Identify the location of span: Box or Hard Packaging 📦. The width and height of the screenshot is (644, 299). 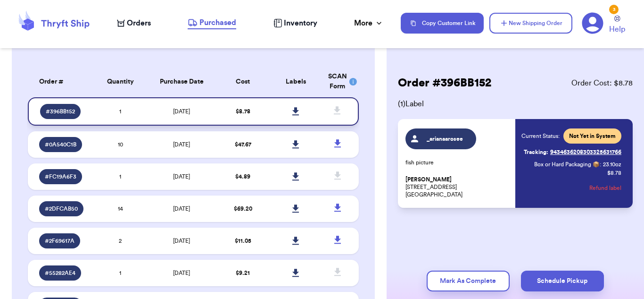
(567, 164).